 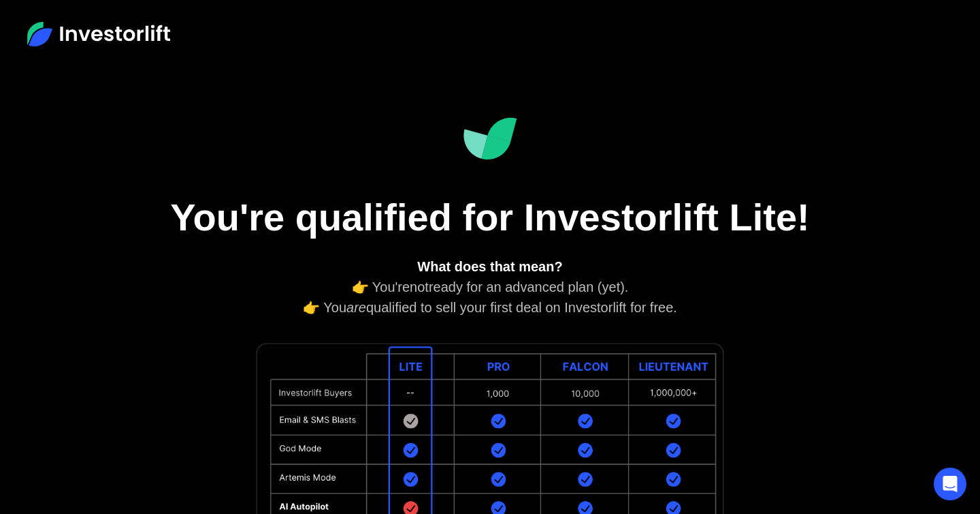 What do you see at coordinates (490, 287) in the screenshot?
I see `div: 👉 You're ready for an advanced plan (yet). 👉 You qualified to sell your first deal on Investorlif...` at bounding box center [490, 287].